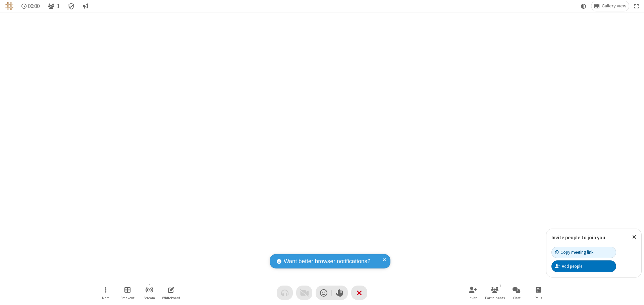  Describe the element at coordinates (285, 293) in the screenshot. I see `button: Audio problem - check your Internet connection or call by phone` at that location.